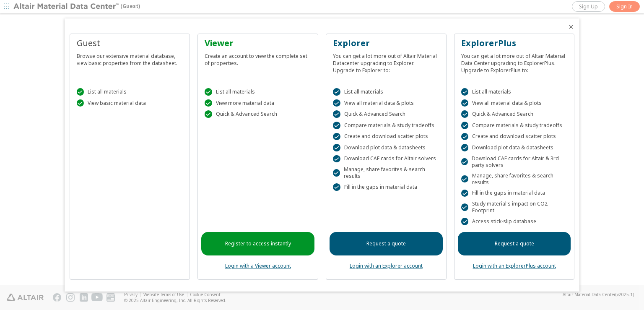  Describe the element at coordinates (258, 43) in the screenshot. I see `div: Viewer` at that location.